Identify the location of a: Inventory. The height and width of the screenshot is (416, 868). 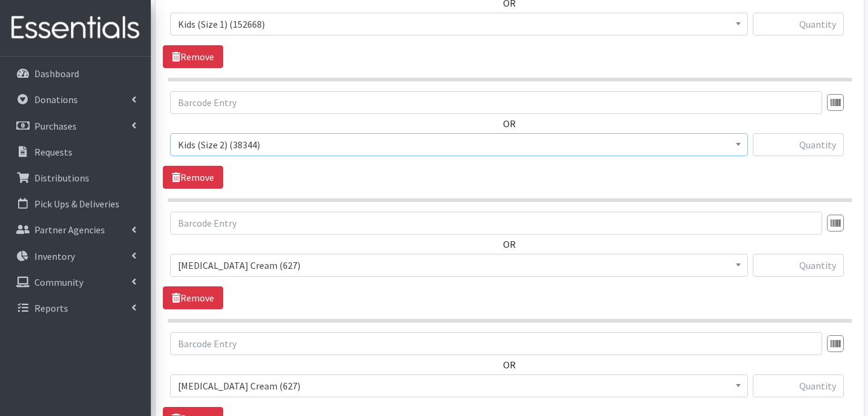
(75, 256).